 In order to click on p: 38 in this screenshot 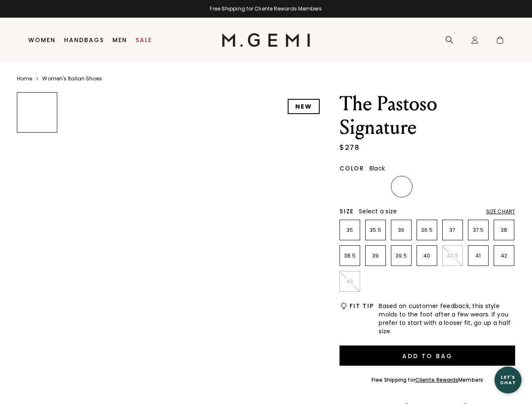, I will do `click(504, 230)`.